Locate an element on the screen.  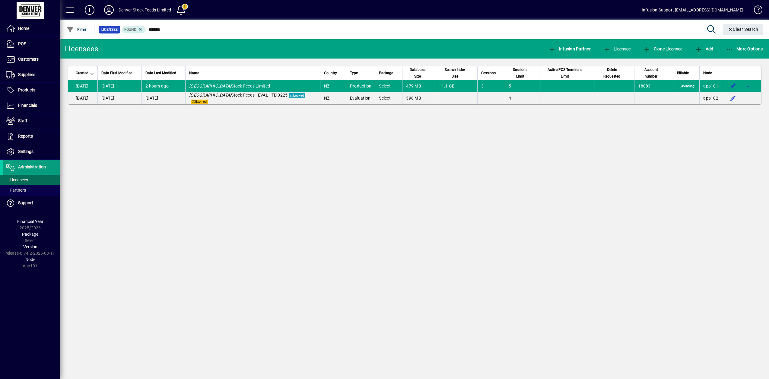
span: Administration is located at coordinates (32, 167).